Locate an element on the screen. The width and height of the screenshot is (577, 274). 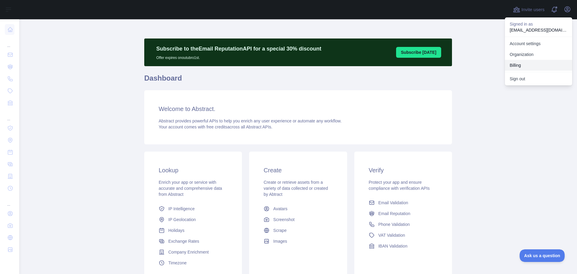
span: Exchange Rates is located at coordinates (184, 241).